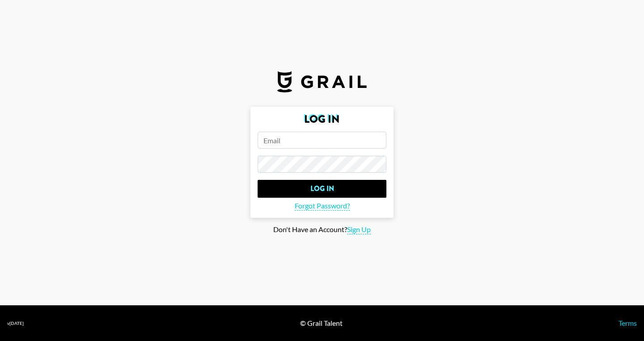  I want to click on a: Terms, so click(627, 323).